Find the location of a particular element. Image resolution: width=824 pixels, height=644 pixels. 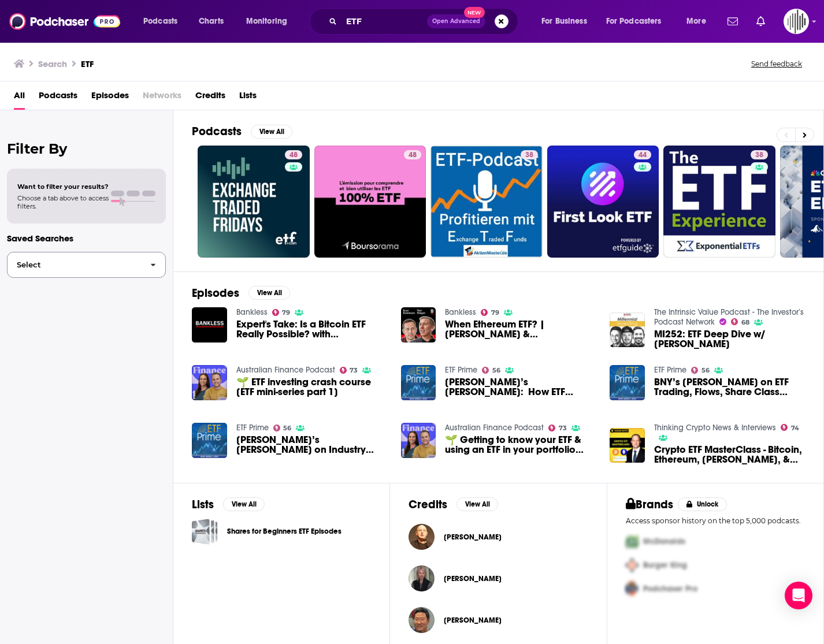

span: Podcasts is located at coordinates (58, 98).